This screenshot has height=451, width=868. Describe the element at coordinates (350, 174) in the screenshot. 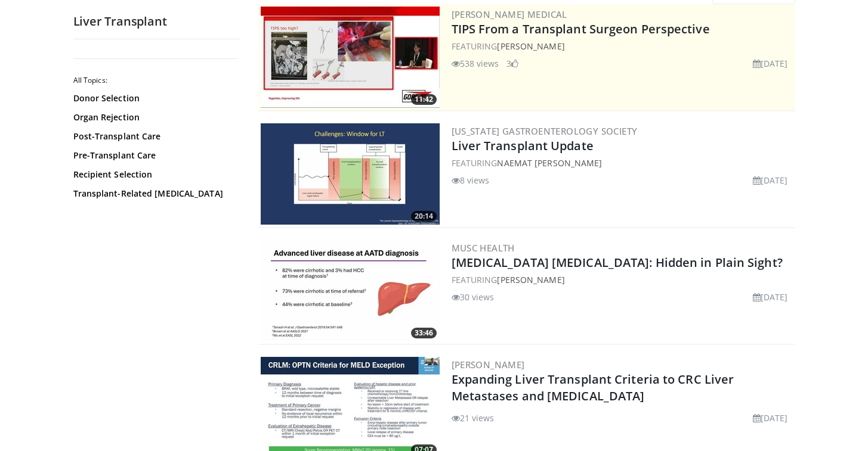

I see `a: 20:14` at that location.